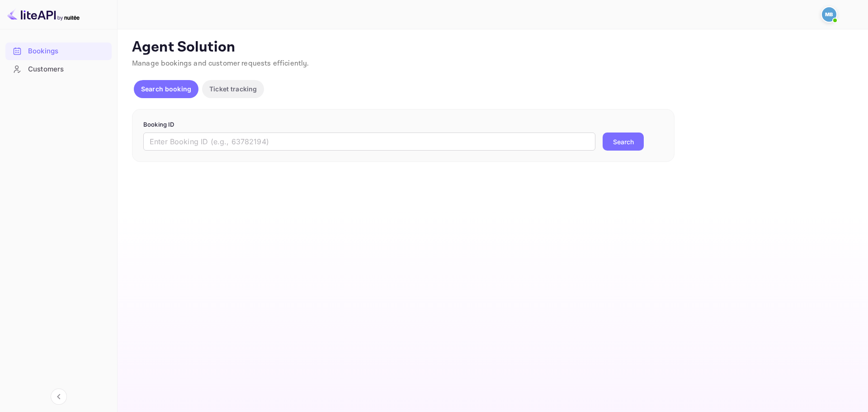  Describe the element at coordinates (403, 125) in the screenshot. I see `p: Booking ID` at that location.